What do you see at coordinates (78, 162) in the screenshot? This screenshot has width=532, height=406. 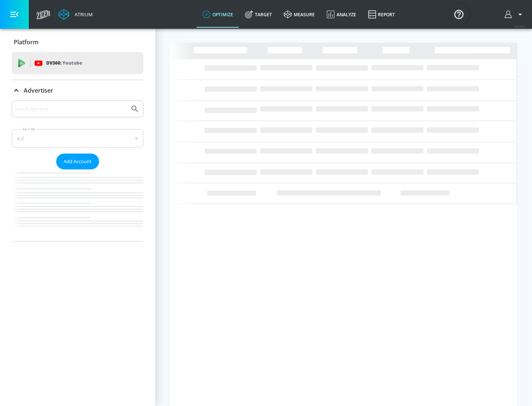 I see `span: Add Account` at bounding box center [78, 162].